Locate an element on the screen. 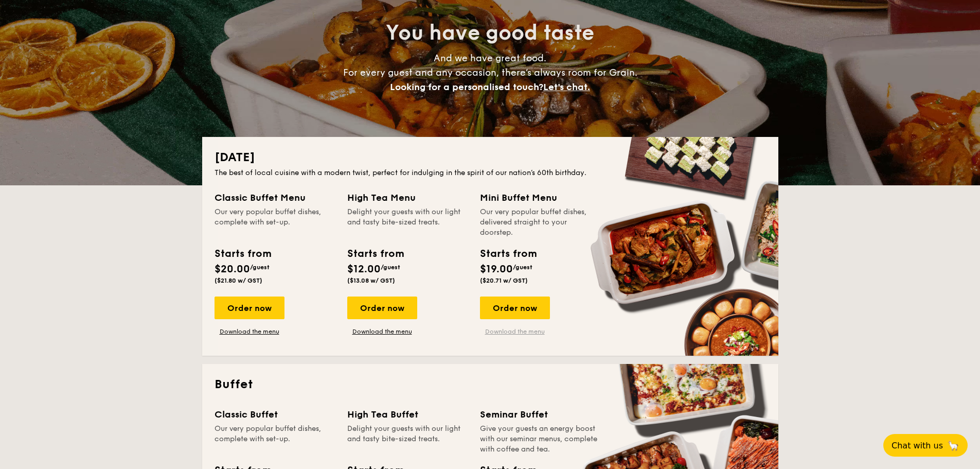 Image resolution: width=980 pixels, height=469 pixels. div: High Tea Buffet is located at coordinates (408, 414).